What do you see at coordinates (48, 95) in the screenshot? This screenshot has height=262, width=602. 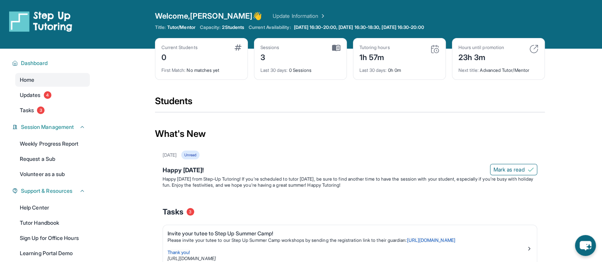 I see `span: 4` at bounding box center [48, 95].